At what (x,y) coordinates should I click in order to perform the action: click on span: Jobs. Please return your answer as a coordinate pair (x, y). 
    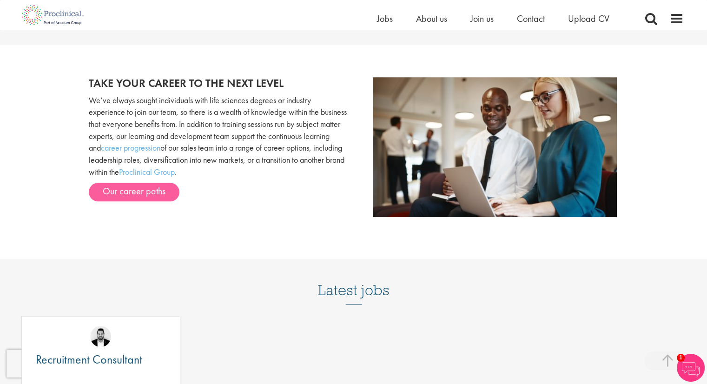
    Looking at the image, I should click on (385, 19).